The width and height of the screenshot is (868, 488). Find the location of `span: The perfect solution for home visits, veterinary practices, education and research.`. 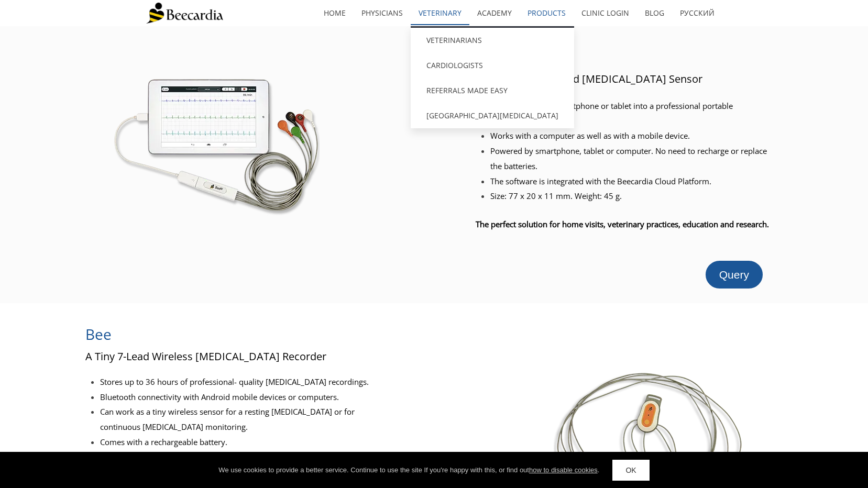

span: The perfect solution for home visits, veterinary practices, education and research. is located at coordinates (622, 224).